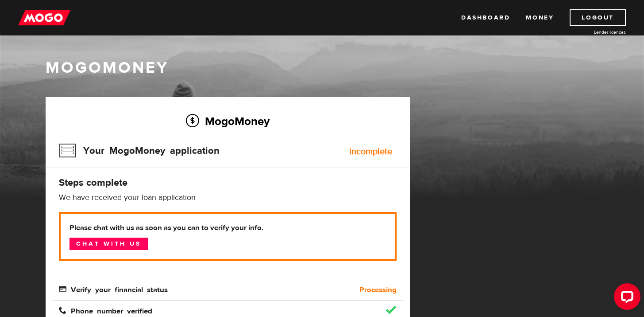 This screenshot has width=644, height=317. Describe the element at coordinates (486, 18) in the screenshot. I see `a: Dashboard` at that location.